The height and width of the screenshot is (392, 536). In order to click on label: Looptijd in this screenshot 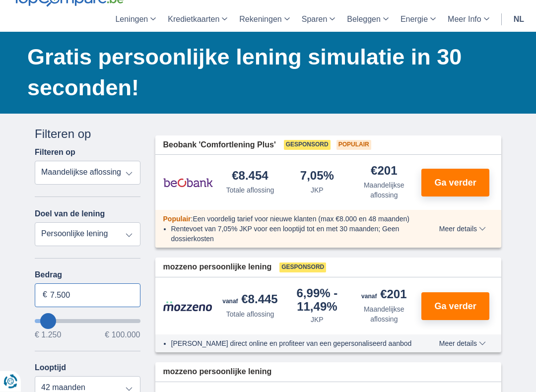, I will do `click(50, 368)`.